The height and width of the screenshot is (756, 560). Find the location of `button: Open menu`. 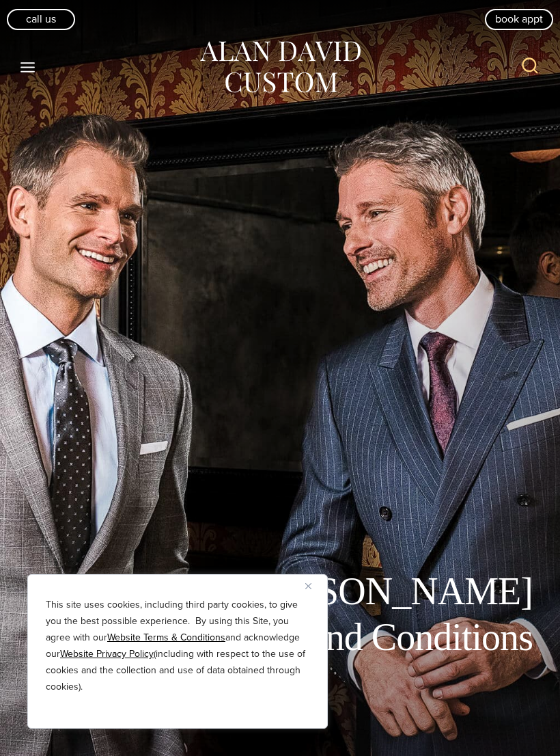

button: Open menu is located at coordinates (28, 67).